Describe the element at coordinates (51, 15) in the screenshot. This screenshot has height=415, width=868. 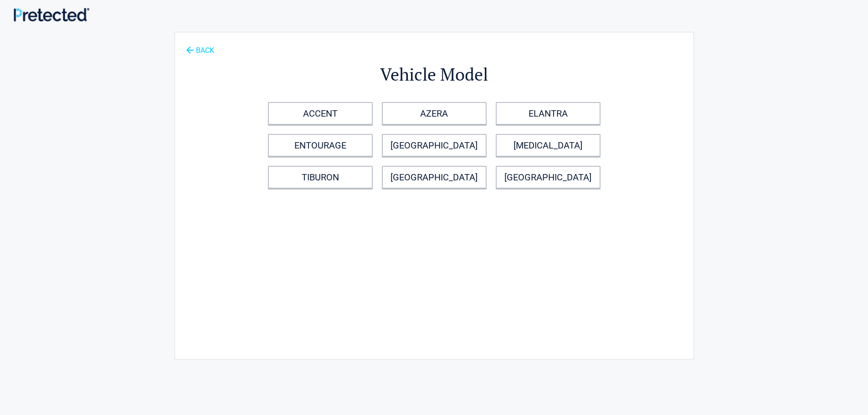
I see `img: Main Logo` at that location.